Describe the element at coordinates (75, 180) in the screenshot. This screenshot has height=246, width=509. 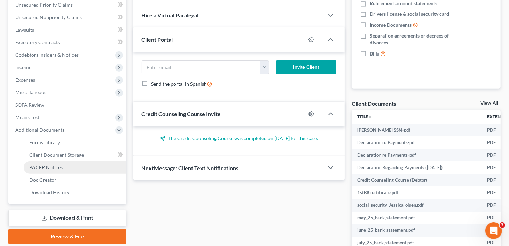
I see `a: Doc Creator` at that location.